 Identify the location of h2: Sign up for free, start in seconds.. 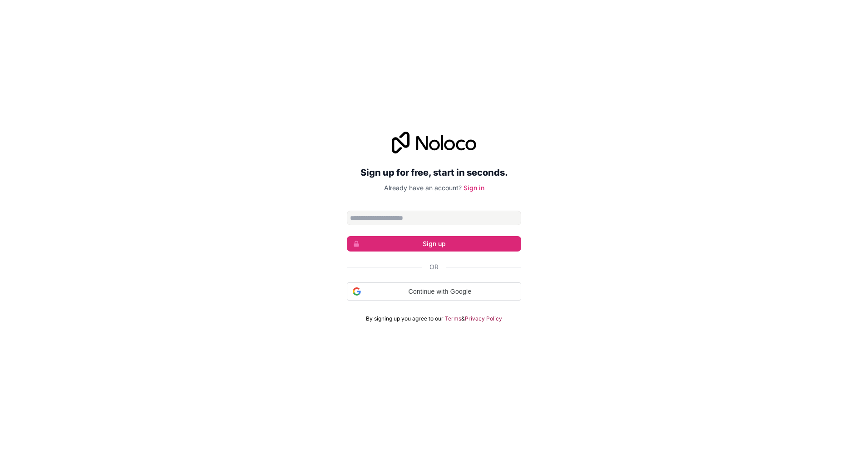
(434, 172).